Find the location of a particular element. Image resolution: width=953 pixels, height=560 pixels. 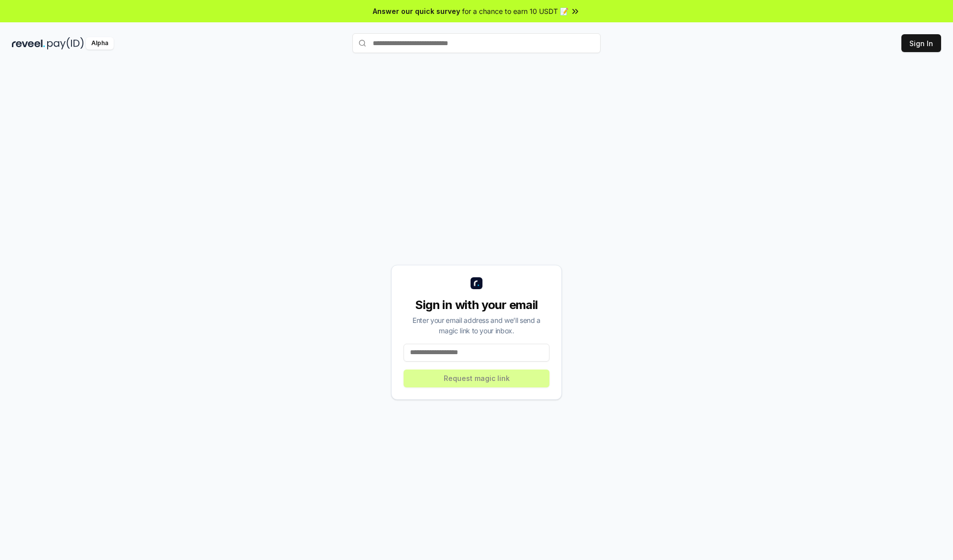

div: Alpha is located at coordinates (100, 43).